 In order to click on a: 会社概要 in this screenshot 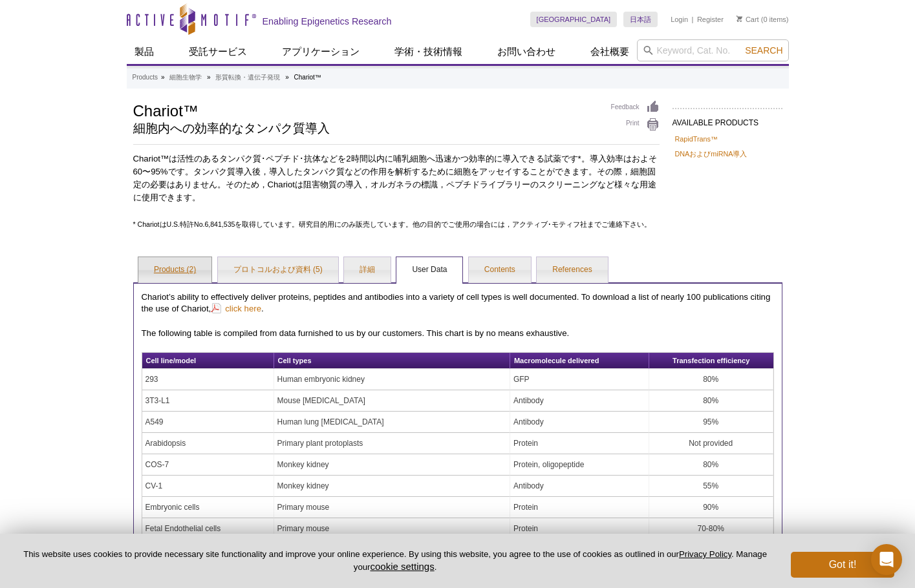, I will do `click(610, 52)`.